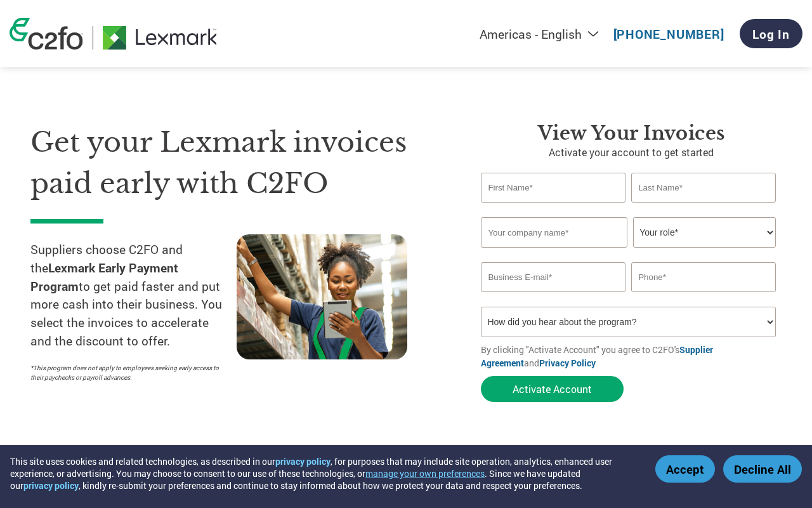 The image size is (812, 508). What do you see at coordinates (567, 362) in the screenshot?
I see `a: Privacy Policy` at bounding box center [567, 362].